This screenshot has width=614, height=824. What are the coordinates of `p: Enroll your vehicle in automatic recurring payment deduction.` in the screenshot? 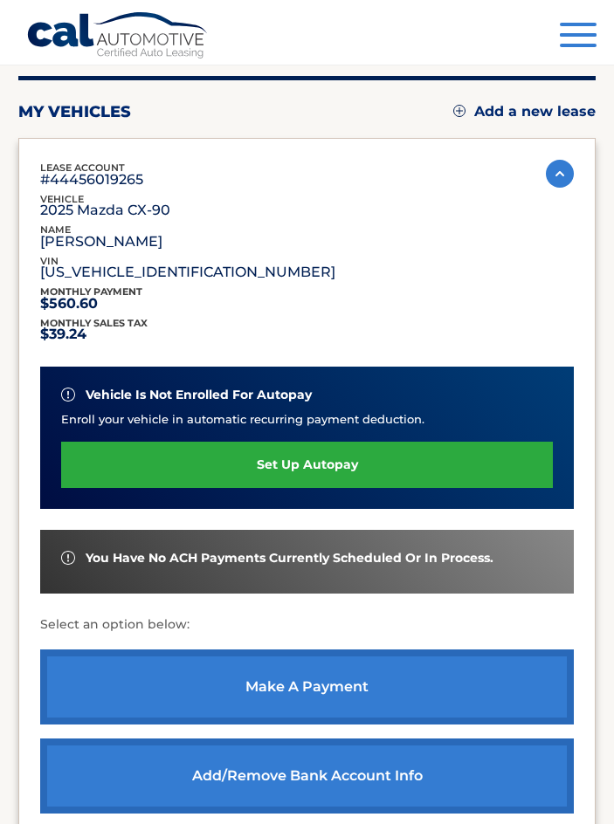 It's located at (306, 419).